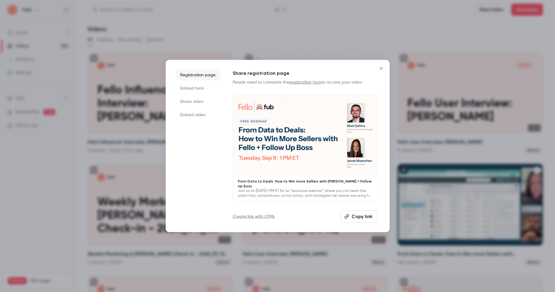 This screenshot has height=292, width=555. I want to click on li: Embed form, so click(198, 88).